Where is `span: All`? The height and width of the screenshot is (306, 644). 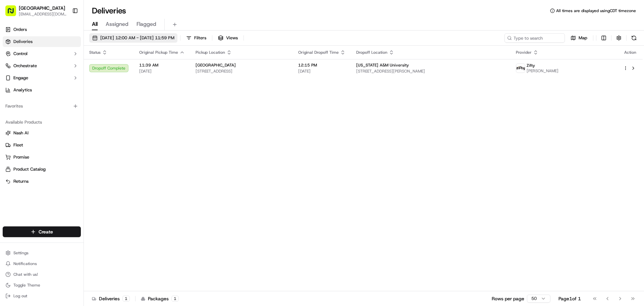
span: All is located at coordinates (95, 24).